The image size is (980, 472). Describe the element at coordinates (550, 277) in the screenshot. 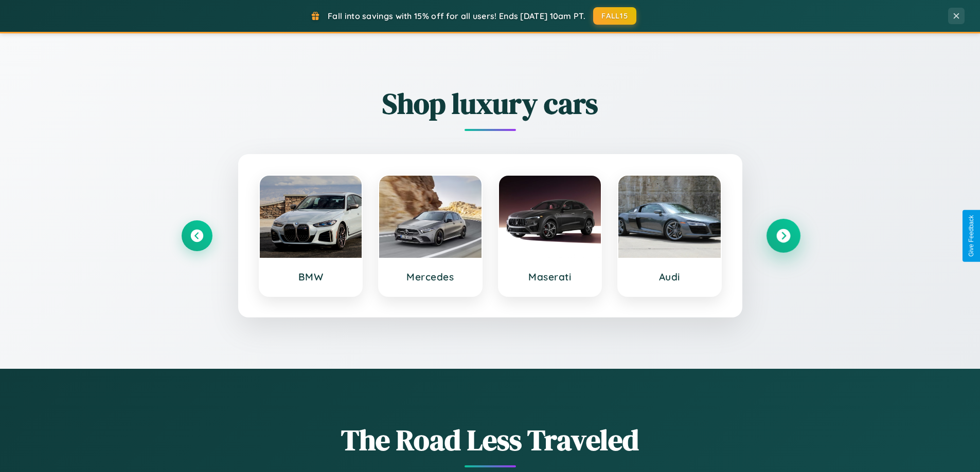

I see `h3: Maserati` at that location.